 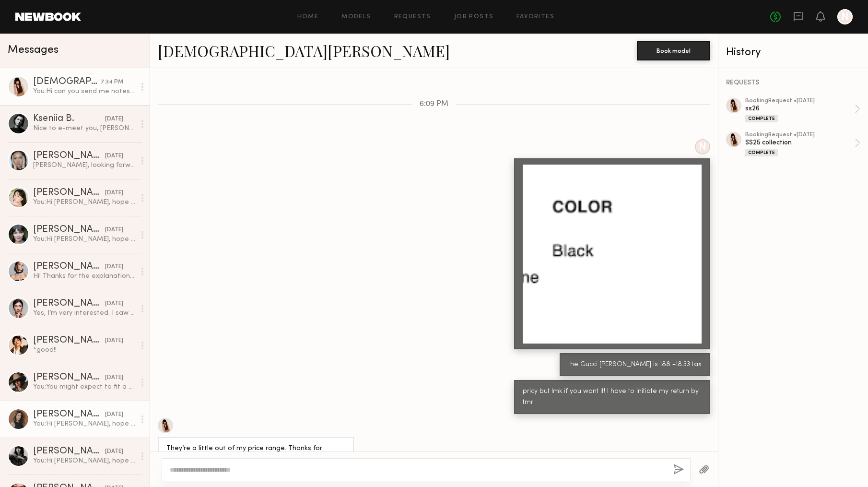 What do you see at coordinates (84, 276) in the screenshot?
I see `div: Hi! Thanks for the explanation — that really helps. I’m interested! I just moved to Downtown, so ...` at bounding box center [84, 276].